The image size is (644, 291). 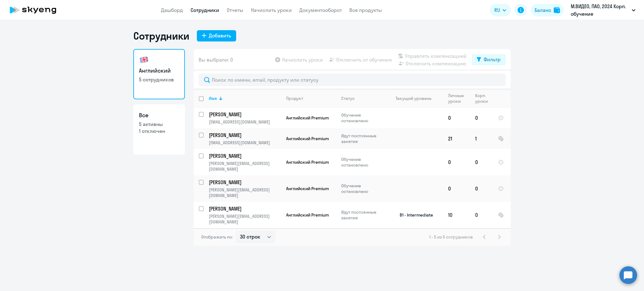 What do you see at coordinates (352, 80) in the screenshot?
I see `input: Поиск по имени, email, продукту или статусу` at bounding box center [352, 80].